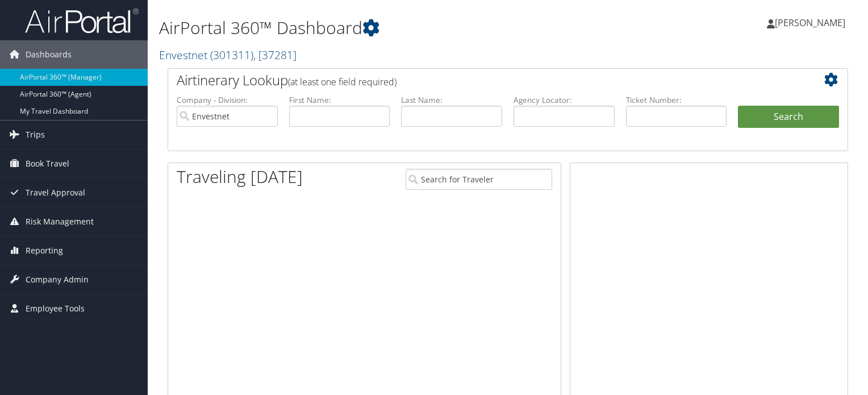  What do you see at coordinates (789, 117) in the screenshot?
I see `button: Search` at bounding box center [789, 117].